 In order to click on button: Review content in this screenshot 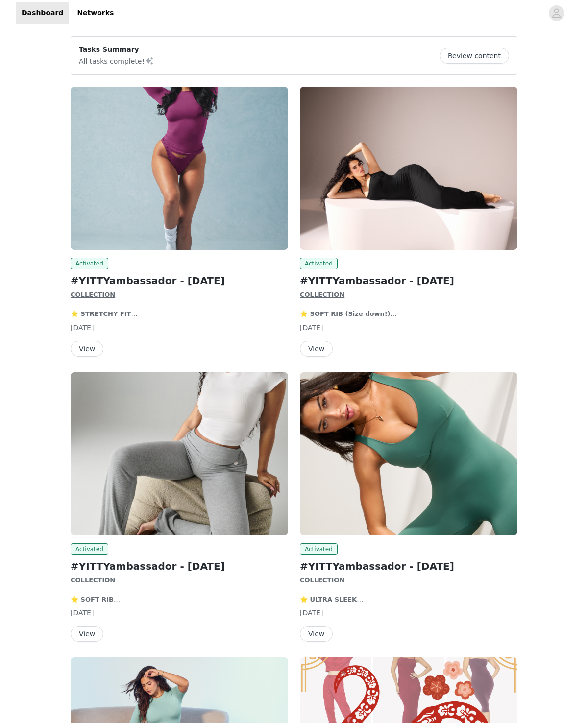, I will do `click(474, 56)`.